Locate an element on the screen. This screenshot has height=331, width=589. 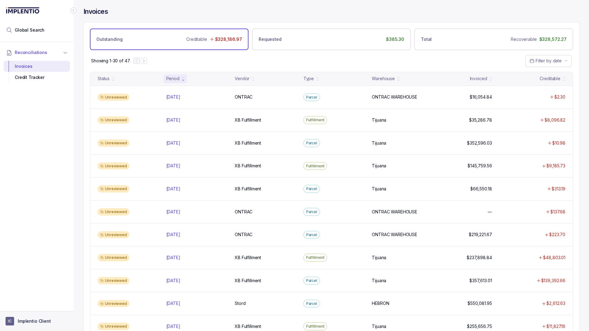
button: Date Range Picker is located at coordinates (549, 61).